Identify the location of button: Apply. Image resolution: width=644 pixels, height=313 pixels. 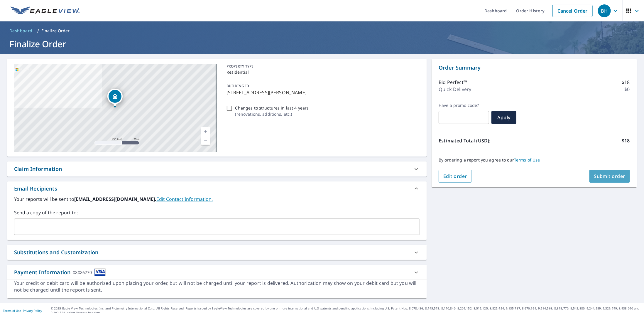
(504, 118).